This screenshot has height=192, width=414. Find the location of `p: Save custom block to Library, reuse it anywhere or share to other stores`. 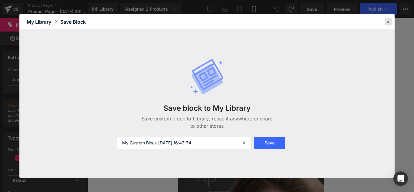

p: Save custom block to Library, reuse it anywhere or share to other stores is located at coordinates (207, 122).